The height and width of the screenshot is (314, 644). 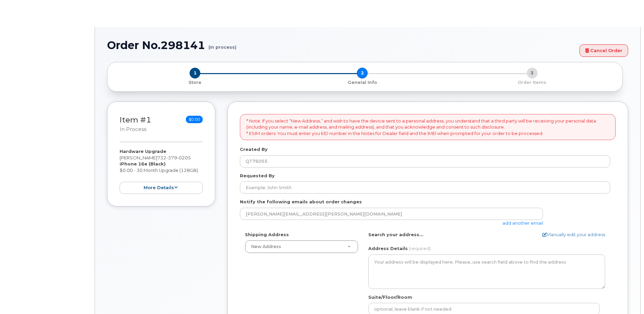 What do you see at coordinates (420, 248) in the screenshot?
I see `span: (required)` at bounding box center [420, 248].